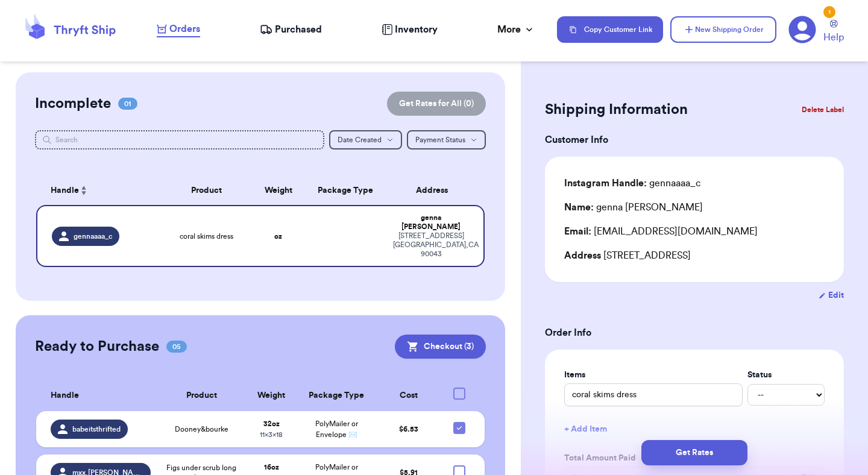 The width and height of the screenshot is (868, 475). I want to click on button: Checkout (3), so click(440, 346).